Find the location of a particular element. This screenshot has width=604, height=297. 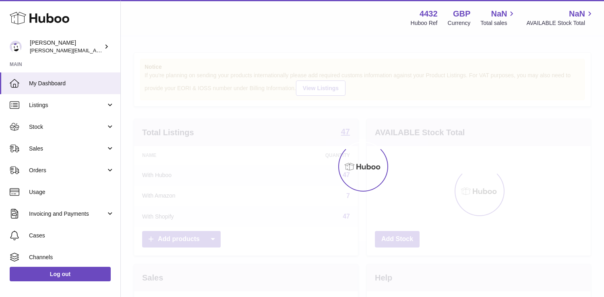

span: AVAILABLE Stock Total is located at coordinates (560, 23).